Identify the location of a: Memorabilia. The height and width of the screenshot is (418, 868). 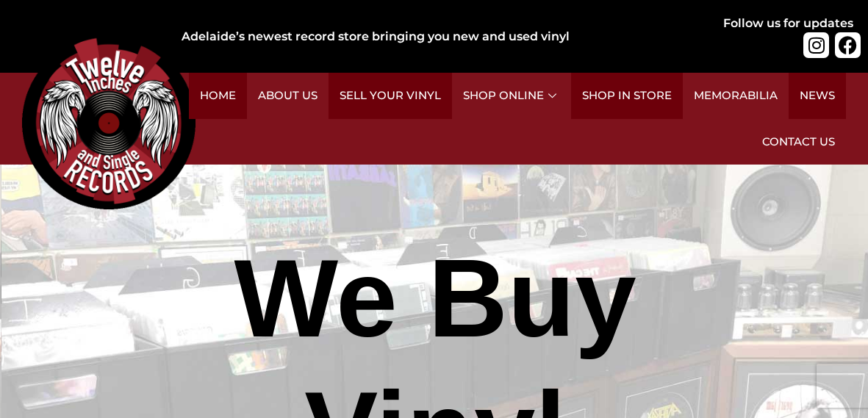
(736, 96).